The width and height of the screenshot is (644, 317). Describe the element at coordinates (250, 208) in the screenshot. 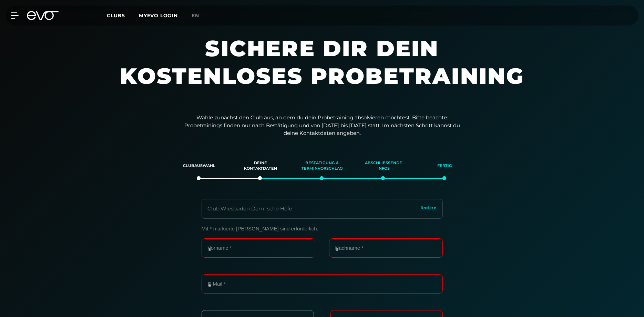

I see `div: Club : Wiesbaden Dern´sche Höfe` at that location.